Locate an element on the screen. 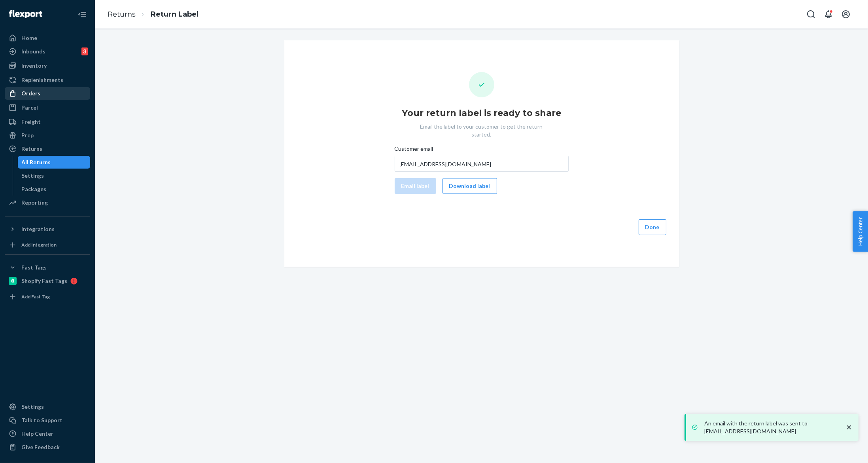 This screenshot has width=868, height=463. div: Talk to Support is located at coordinates (42, 420).